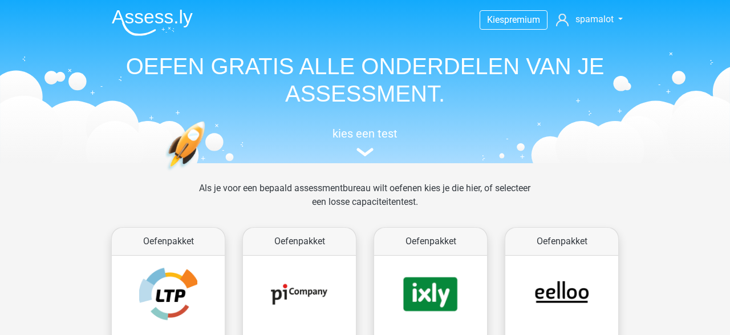 Image resolution: width=730 pixels, height=335 pixels. Describe the element at coordinates (365, 152) in the screenshot. I see `img: assessment` at that location.